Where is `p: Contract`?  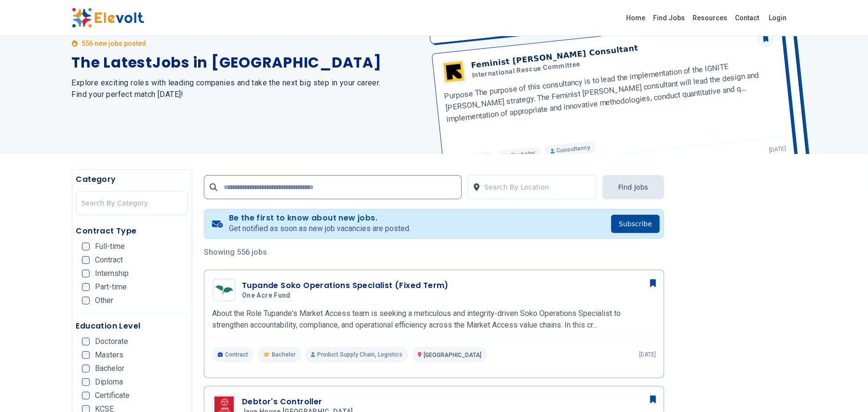
p: Contract is located at coordinates (233, 355).